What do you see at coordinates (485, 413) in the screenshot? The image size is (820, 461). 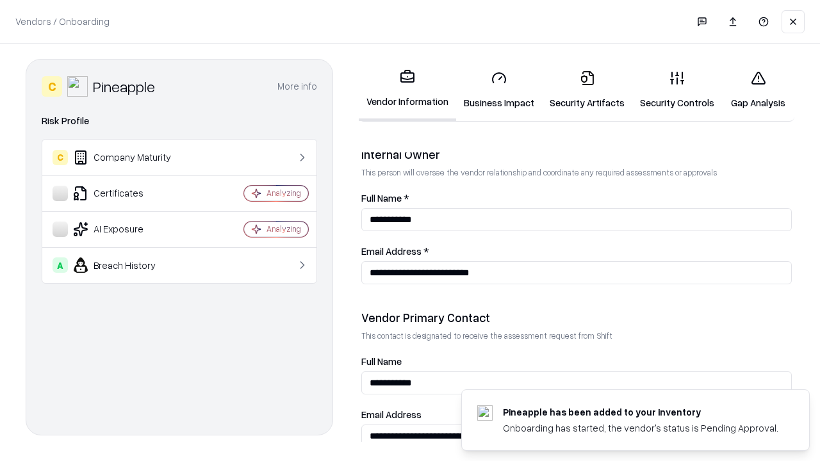 I see `img: pineappleenergy.com` at bounding box center [485, 413].